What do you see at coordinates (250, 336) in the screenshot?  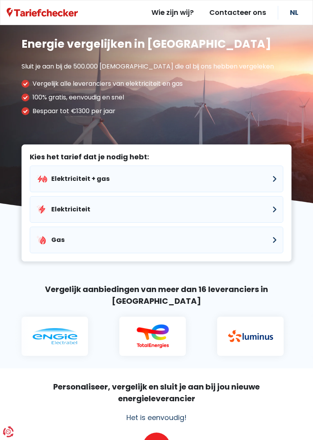 I see `img: Luminus` at bounding box center [250, 336].